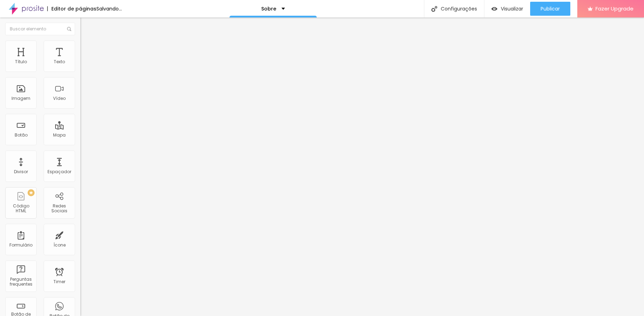 The width and height of the screenshot is (644, 316). Describe the element at coordinates (512, 8) in the screenshot. I see `span: Visualizar` at that location.